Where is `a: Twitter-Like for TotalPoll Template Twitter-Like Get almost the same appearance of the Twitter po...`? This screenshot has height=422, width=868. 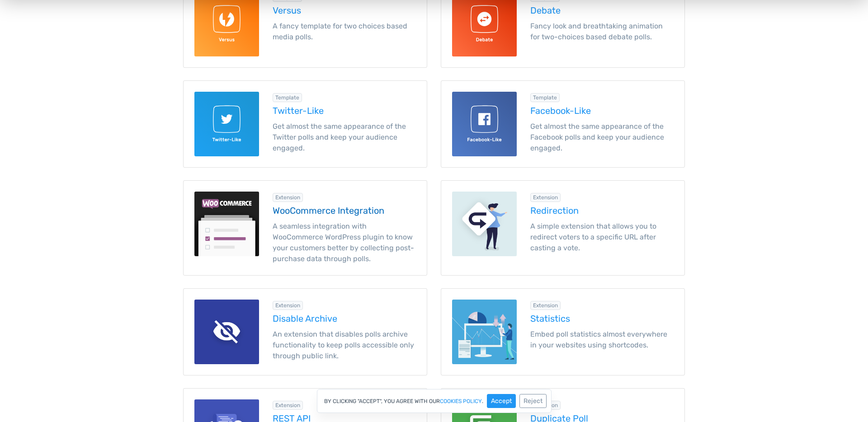 a: Twitter-Like for TotalPoll Template Twitter-Like Get almost the same appearance of the Twitter po... is located at coordinates (305, 124).